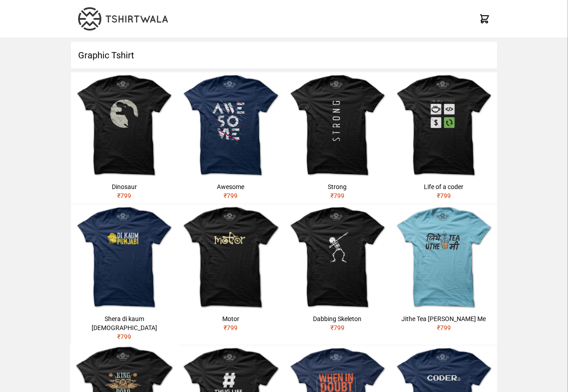  Describe the element at coordinates (444, 125) in the screenshot. I see `img: life-of-a-coder.jpg` at that location.